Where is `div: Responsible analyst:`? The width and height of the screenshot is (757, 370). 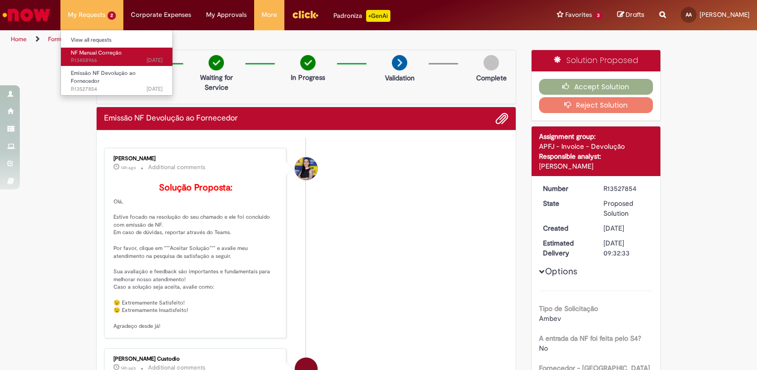
div: Responsible analyst: is located at coordinates (596, 156).